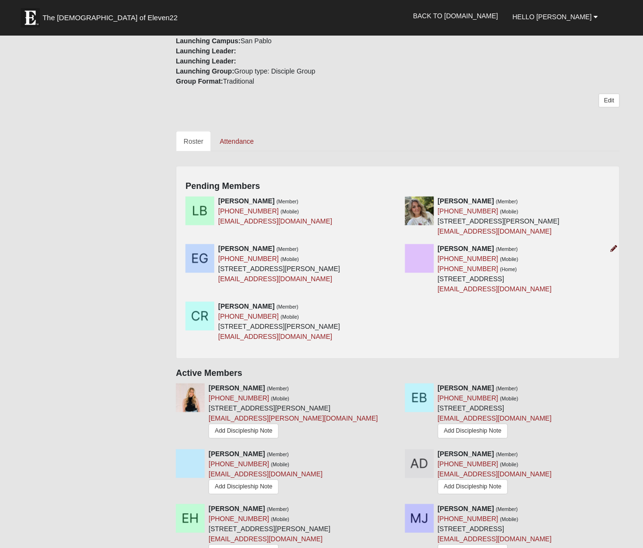 This screenshot has height=548, width=643. What do you see at coordinates (397, 187) in the screenshot?
I see `h4: Pending Members` at bounding box center [397, 187].